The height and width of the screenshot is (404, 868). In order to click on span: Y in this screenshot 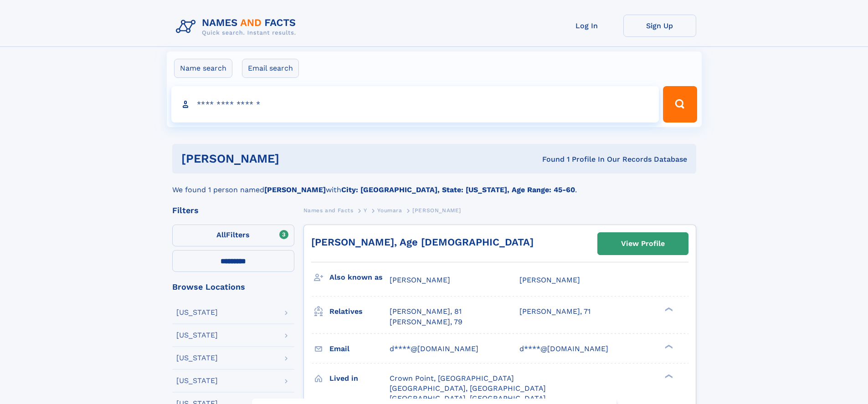, I will do `click(365, 210)`.